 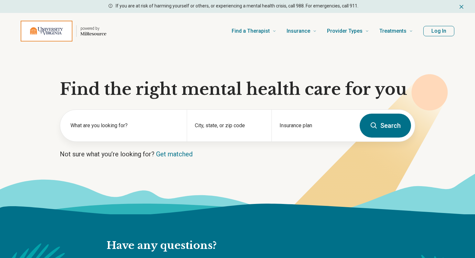 I want to click on span: Find a Therapist, so click(x=251, y=31).